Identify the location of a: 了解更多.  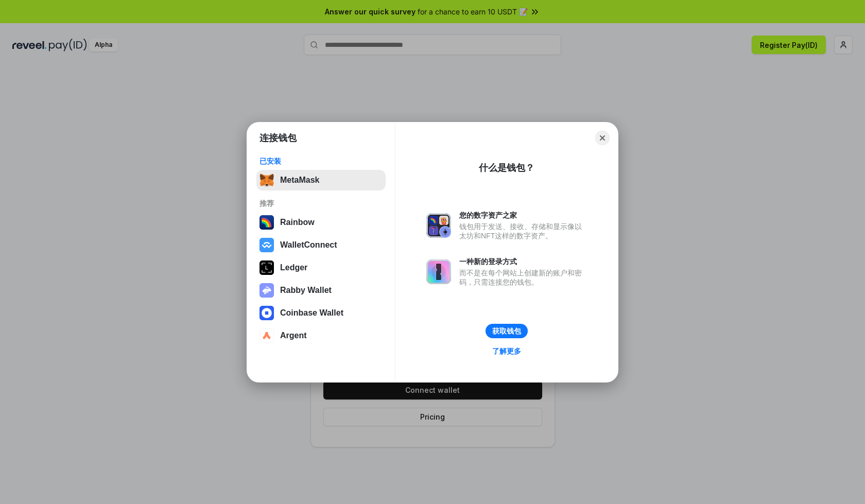
(507, 351).